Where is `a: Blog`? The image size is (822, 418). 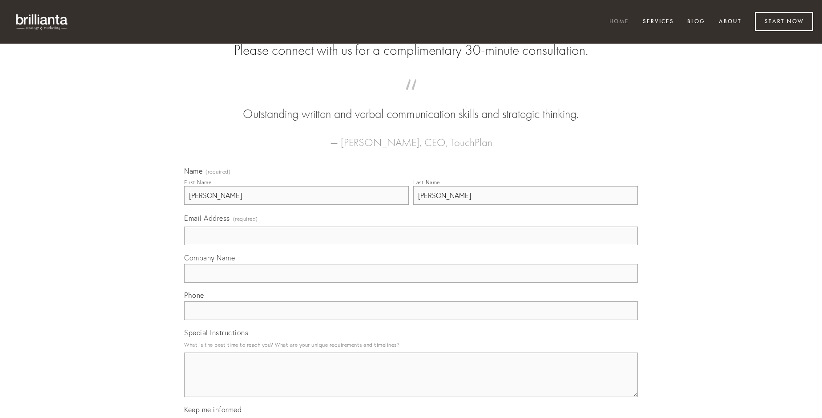
a: Blog is located at coordinates (696, 22).